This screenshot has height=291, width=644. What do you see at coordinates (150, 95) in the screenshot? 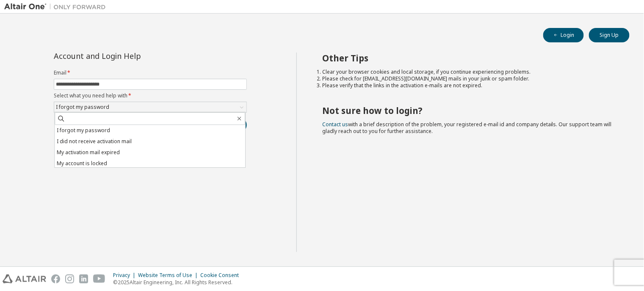
I see `label: Select what you need help with` at bounding box center [150, 95].